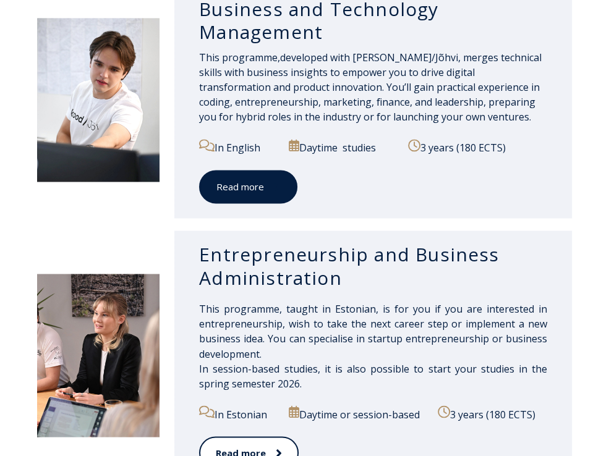  What do you see at coordinates (239, 58) in the screenshot?
I see `span: This programme,` at bounding box center [239, 58].